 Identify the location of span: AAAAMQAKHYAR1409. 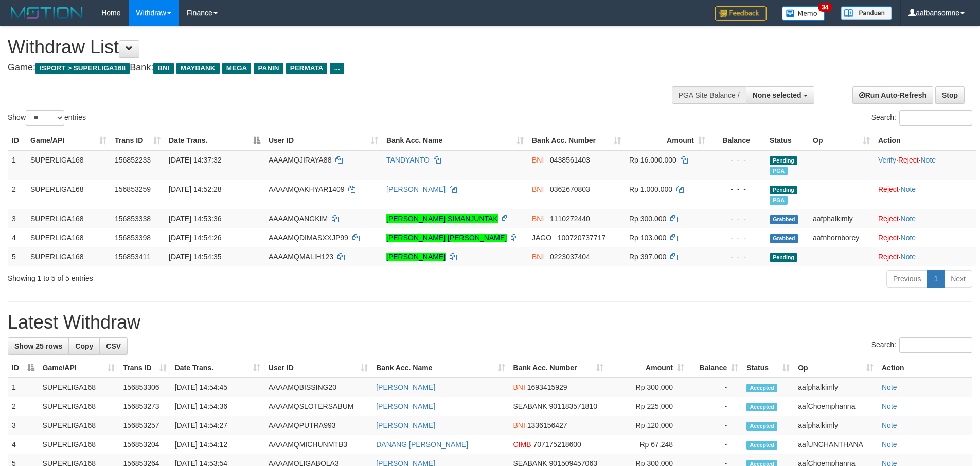
(307, 189).